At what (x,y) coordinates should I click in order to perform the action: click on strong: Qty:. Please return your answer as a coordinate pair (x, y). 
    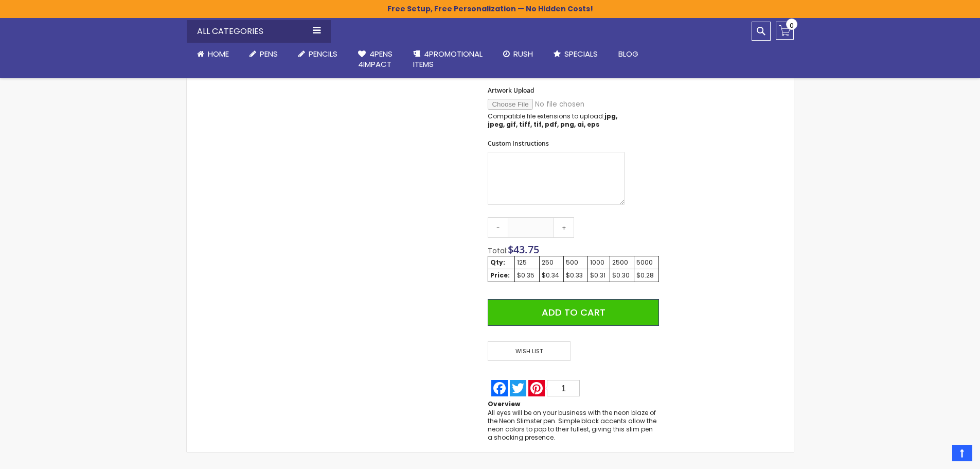
    Looking at the image, I should click on (498, 262).